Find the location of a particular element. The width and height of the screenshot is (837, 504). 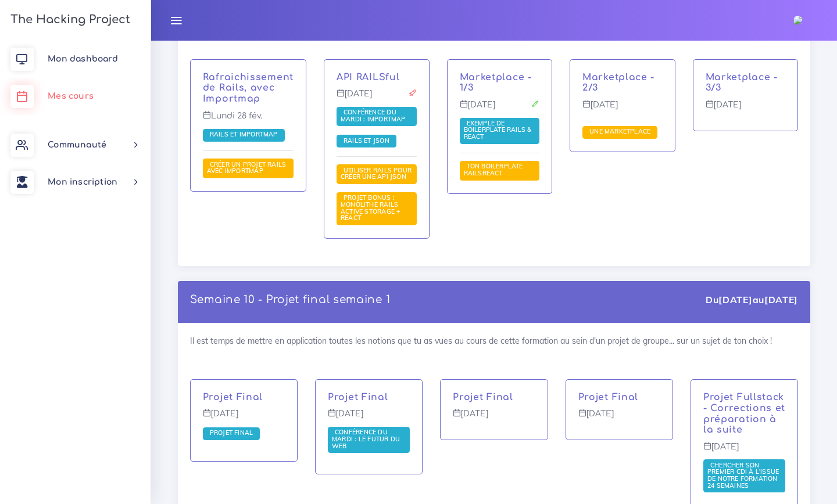

a: Chercher son premier CDI à l'issue de notre formation 24 semaines is located at coordinates (743, 476).